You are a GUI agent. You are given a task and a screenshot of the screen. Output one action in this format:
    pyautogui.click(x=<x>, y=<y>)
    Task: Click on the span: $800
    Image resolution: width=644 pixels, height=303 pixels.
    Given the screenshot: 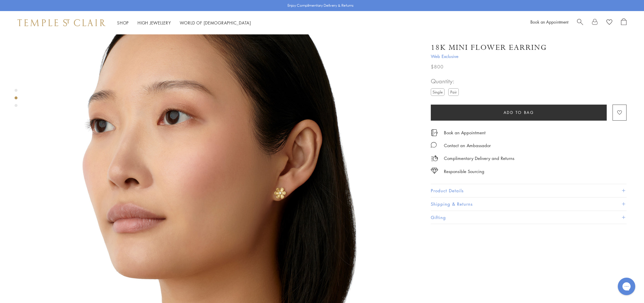 What is the action you would take?
    pyautogui.click(x=437, y=66)
    